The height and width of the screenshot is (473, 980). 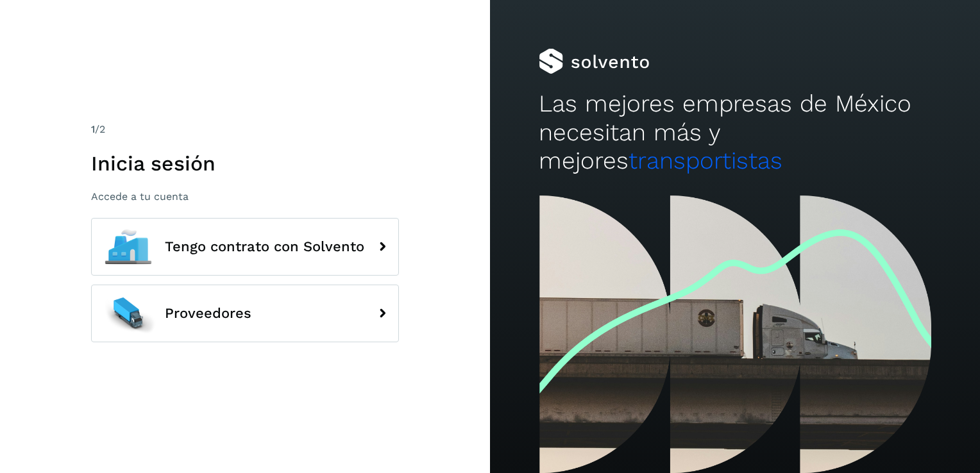 I want to click on button: Tengo contrato con Solvento, so click(x=245, y=247).